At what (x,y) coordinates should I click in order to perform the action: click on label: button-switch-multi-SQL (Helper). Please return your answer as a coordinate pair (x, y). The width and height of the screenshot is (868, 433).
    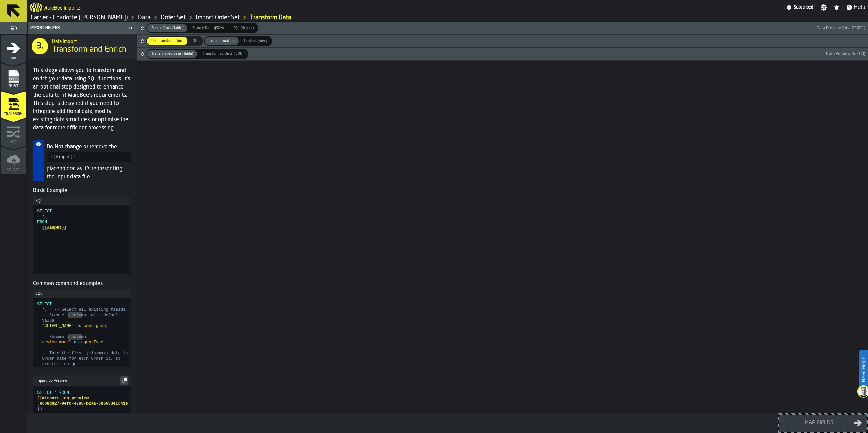
    Looking at the image, I should click on (243, 28).